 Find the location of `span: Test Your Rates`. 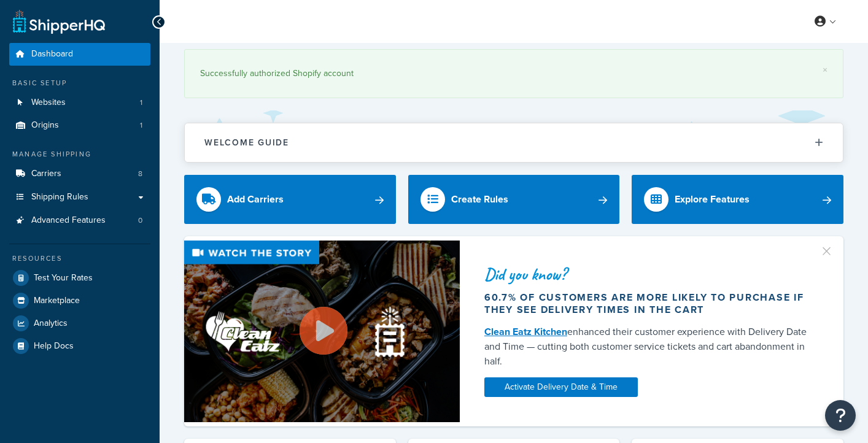

span: Test Your Rates is located at coordinates (63, 278).